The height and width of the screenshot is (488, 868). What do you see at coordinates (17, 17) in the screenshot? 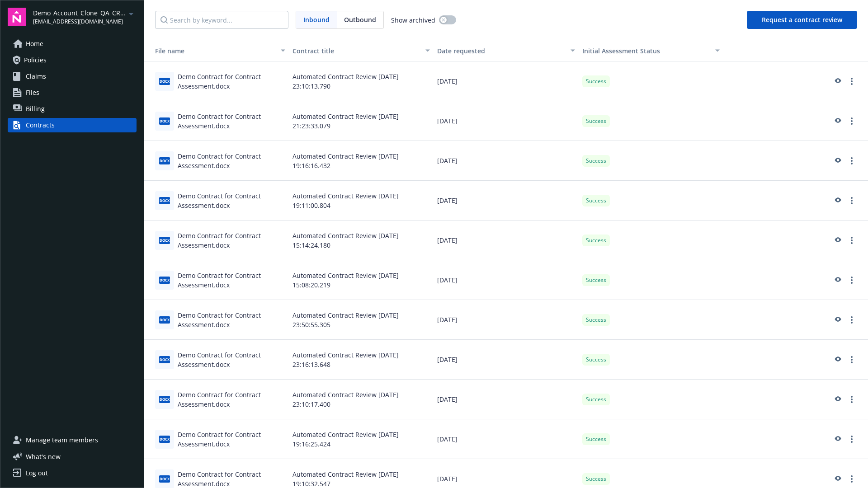
I see `img: navigator-logo.svg` at bounding box center [17, 17].